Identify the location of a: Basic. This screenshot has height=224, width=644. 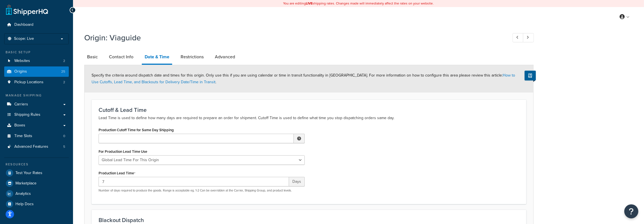
(92, 57).